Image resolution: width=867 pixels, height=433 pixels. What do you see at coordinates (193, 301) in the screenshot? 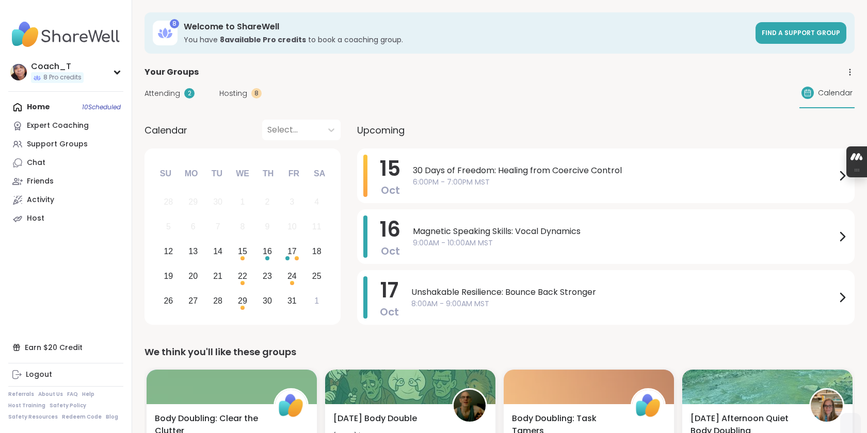
I see `div: 27` at bounding box center [193, 301].